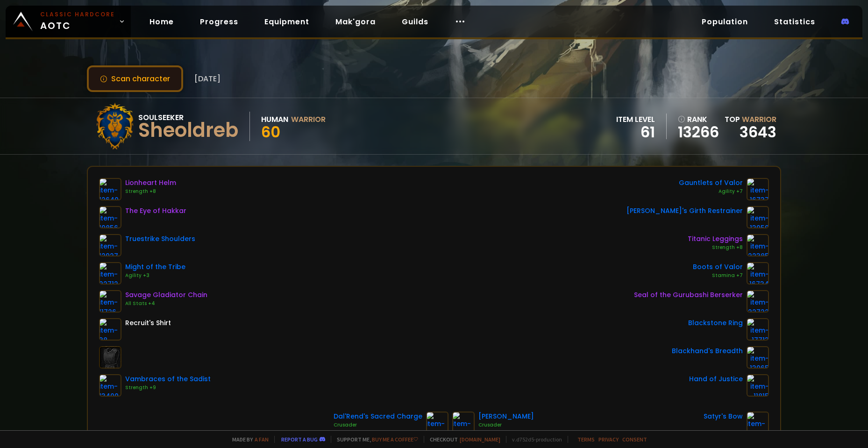  What do you see at coordinates (219, 22) in the screenshot?
I see `a: Progress` at bounding box center [219, 22].